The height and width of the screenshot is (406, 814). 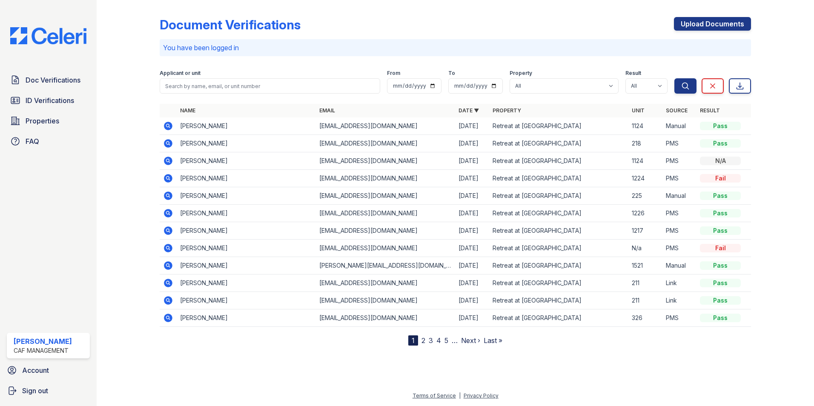 What do you see at coordinates (633, 73) in the screenshot?
I see `label: Result` at bounding box center [633, 73].